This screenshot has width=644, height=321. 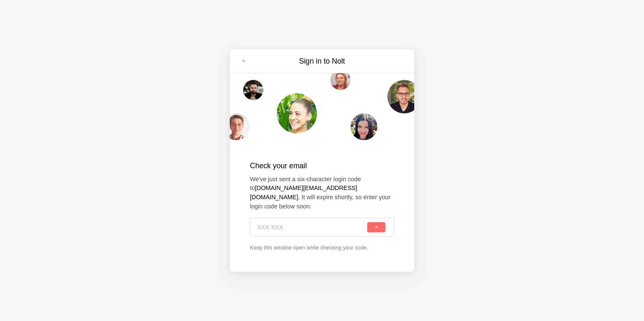 What do you see at coordinates (322, 247) in the screenshot?
I see `p: Keep this window open while checking your code.` at bounding box center [322, 247].